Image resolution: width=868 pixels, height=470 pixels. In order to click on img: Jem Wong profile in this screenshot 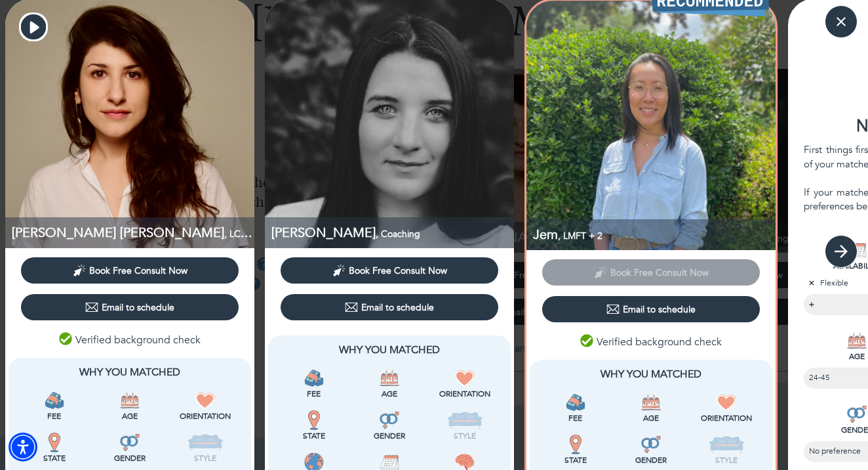, I will do `click(651, 125)`.